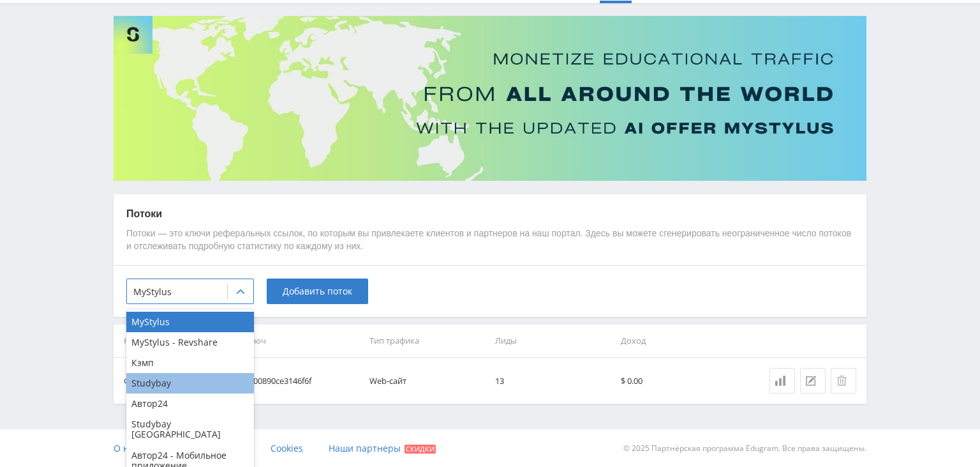 Image resolution: width=980 pixels, height=467 pixels. What do you see at coordinates (317, 291) in the screenshot?
I see `span: Добавить поток` at bounding box center [317, 291].